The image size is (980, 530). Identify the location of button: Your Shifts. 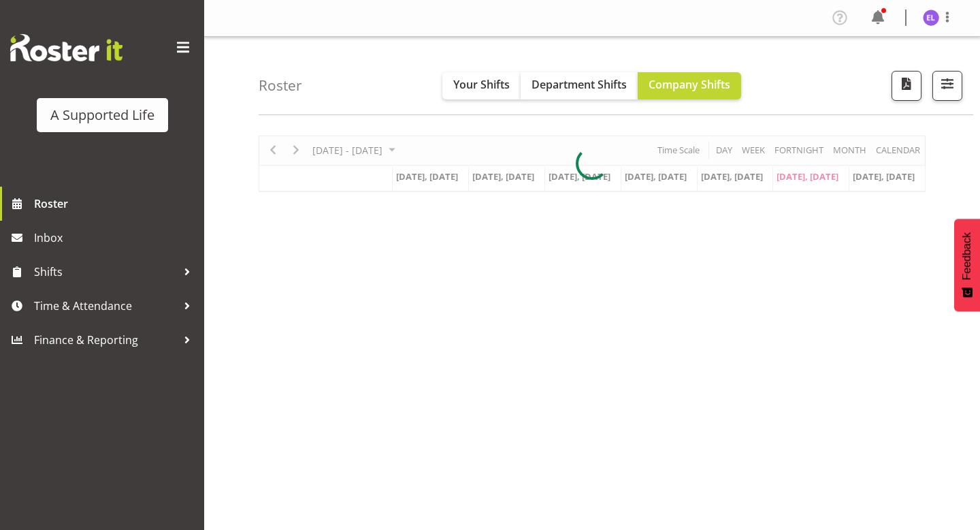
(481, 86).